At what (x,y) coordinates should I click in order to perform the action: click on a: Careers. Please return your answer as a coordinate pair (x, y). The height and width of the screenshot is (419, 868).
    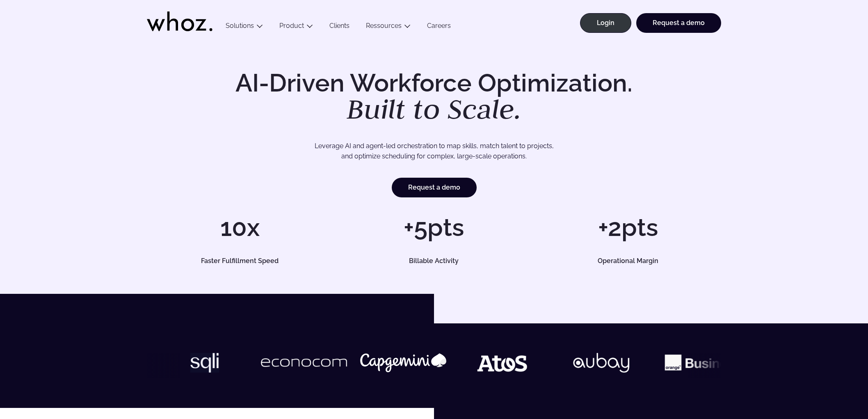
    Looking at the image, I should click on (439, 27).